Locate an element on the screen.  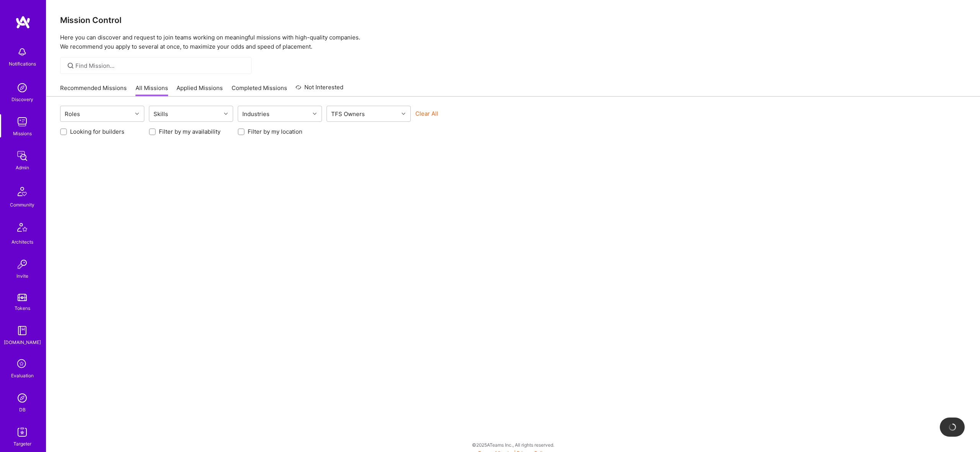
img: Invite is located at coordinates (22, 264).